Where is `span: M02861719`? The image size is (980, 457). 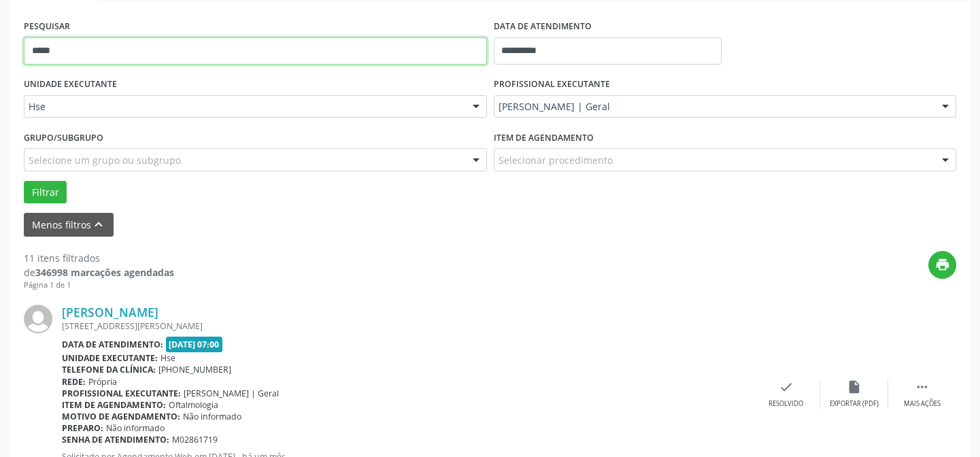
span: M02861719 is located at coordinates (194, 439).